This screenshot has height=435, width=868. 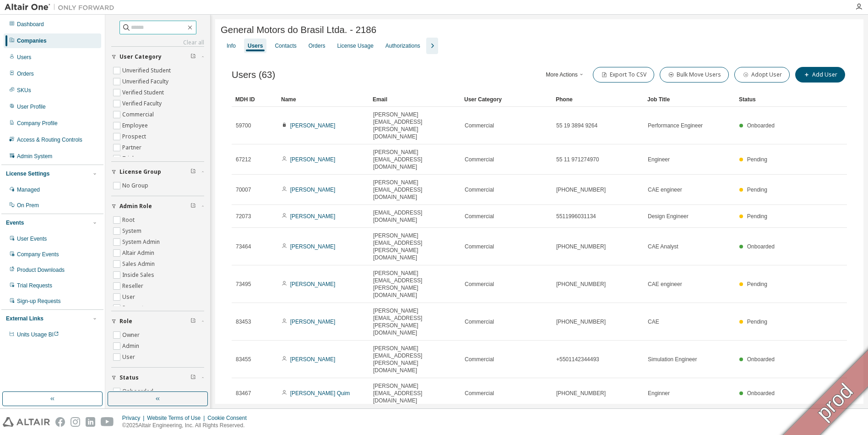 I want to click on div: User Profile, so click(x=31, y=107).